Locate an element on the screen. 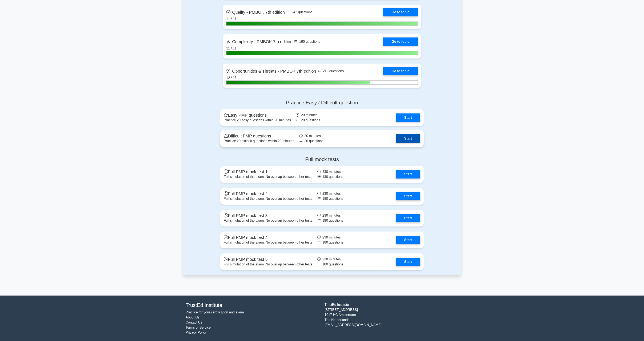  h4: TrustEd Institute is located at coordinates (253, 305).